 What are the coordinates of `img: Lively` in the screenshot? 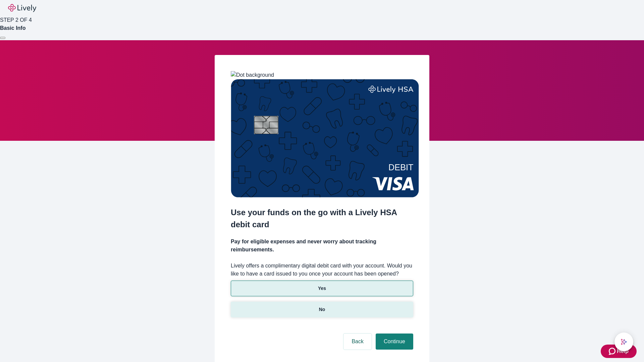 It's located at (22, 8).